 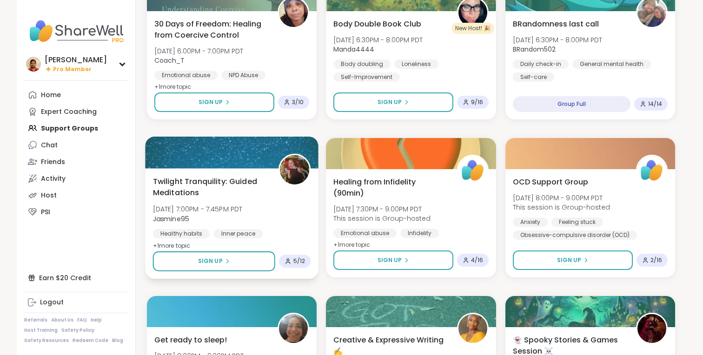 What do you see at coordinates (294, 170) in the screenshot?
I see `img: Jasmine95` at bounding box center [294, 170].